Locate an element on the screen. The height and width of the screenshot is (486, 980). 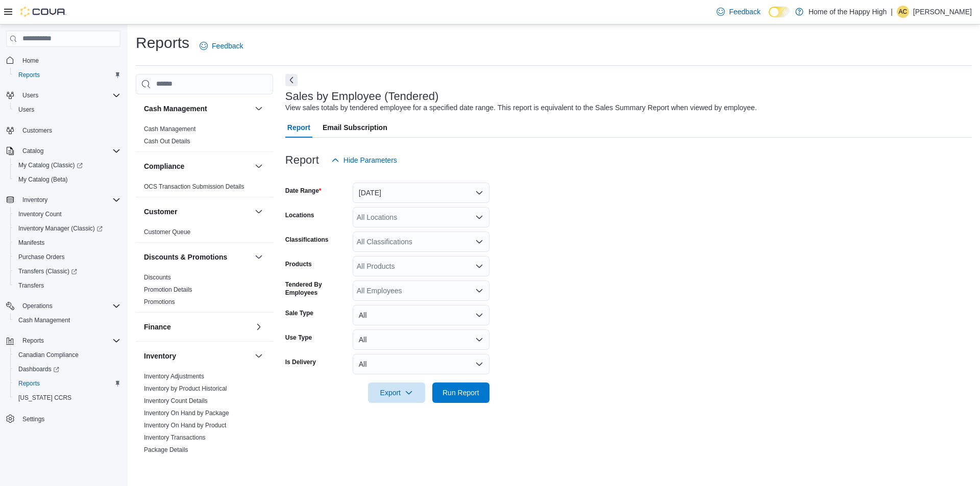
span: Dark Mode is located at coordinates (769, 17).